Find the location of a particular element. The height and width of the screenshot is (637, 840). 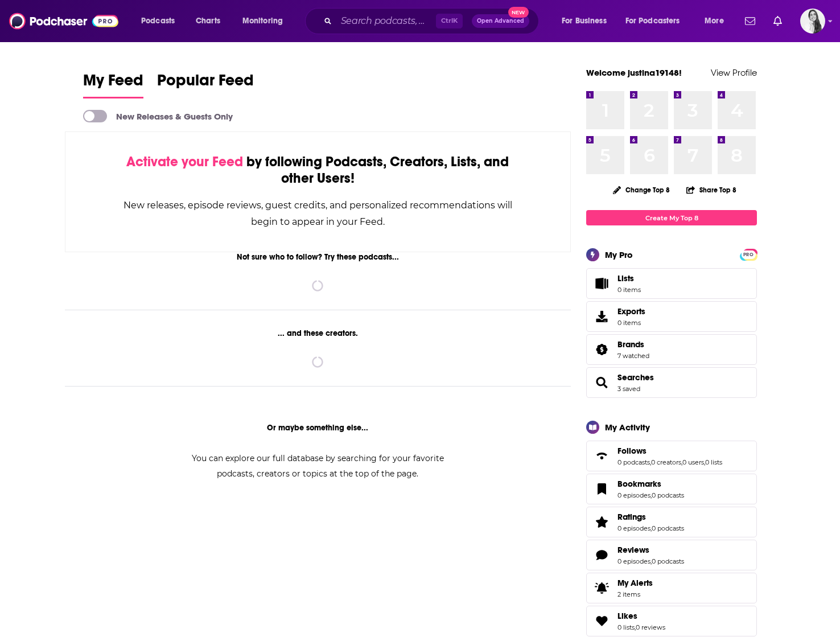

a: Exports is located at coordinates (671, 316).